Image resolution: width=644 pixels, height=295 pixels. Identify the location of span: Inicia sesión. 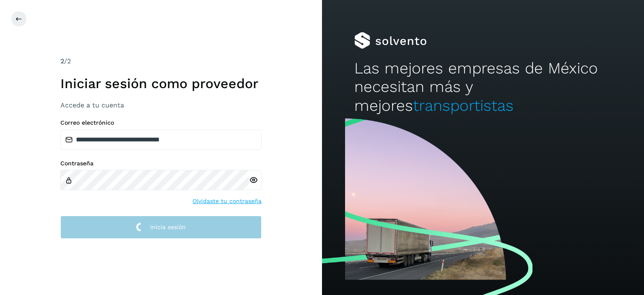
(168, 227).